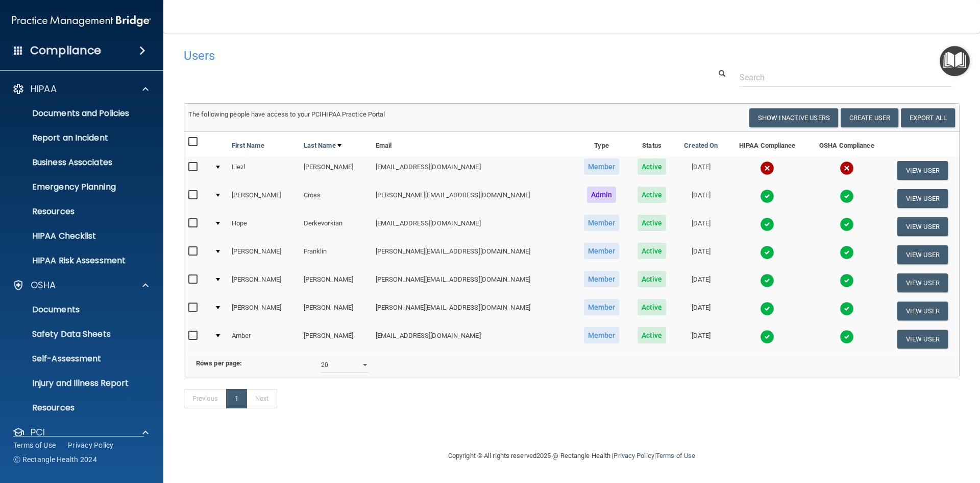 The width and height of the screenshot is (980, 483). Describe the element at coordinates (767, 168) in the screenshot. I see `img: cross.ca9f0e7f.svg` at that location.